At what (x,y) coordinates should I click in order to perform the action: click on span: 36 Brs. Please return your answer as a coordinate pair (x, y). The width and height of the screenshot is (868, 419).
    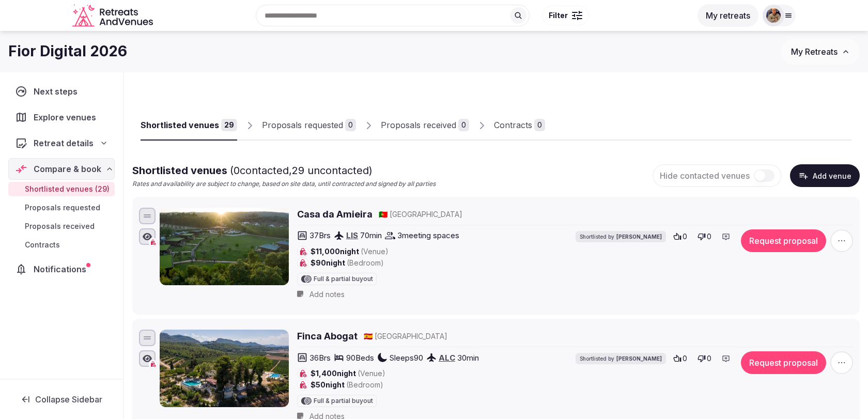
    Looking at the image, I should click on (320, 358).